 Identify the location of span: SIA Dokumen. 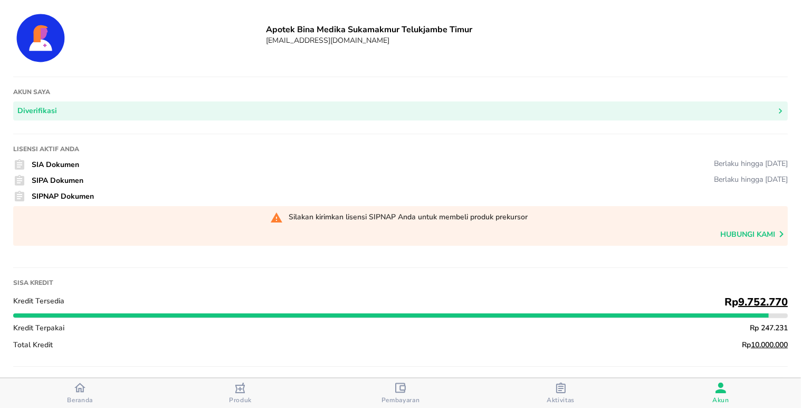
(56, 164).